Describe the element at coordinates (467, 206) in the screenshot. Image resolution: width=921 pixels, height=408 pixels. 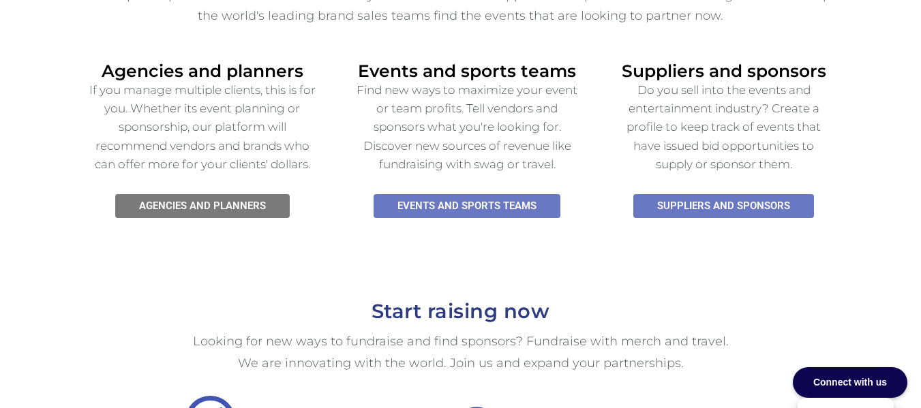
I see `a: Events and SPORTS TEAMS` at that location.